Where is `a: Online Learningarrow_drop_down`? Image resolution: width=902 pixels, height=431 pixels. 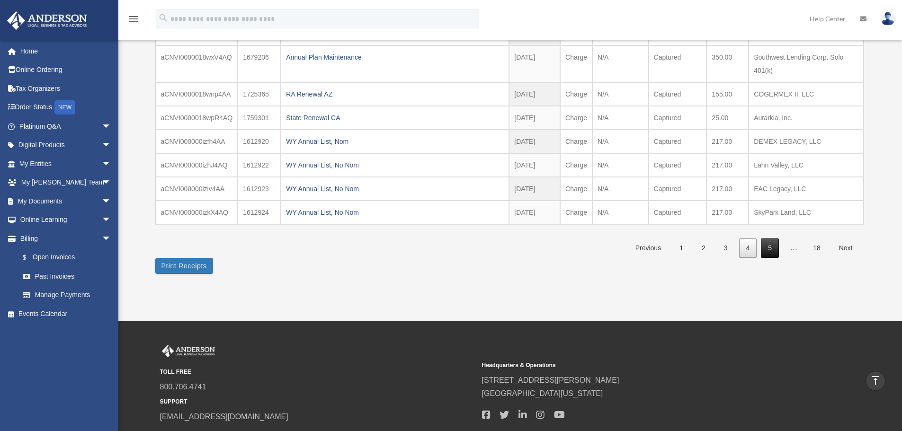
a: Online Learningarrow_drop_down is located at coordinates (66, 220).